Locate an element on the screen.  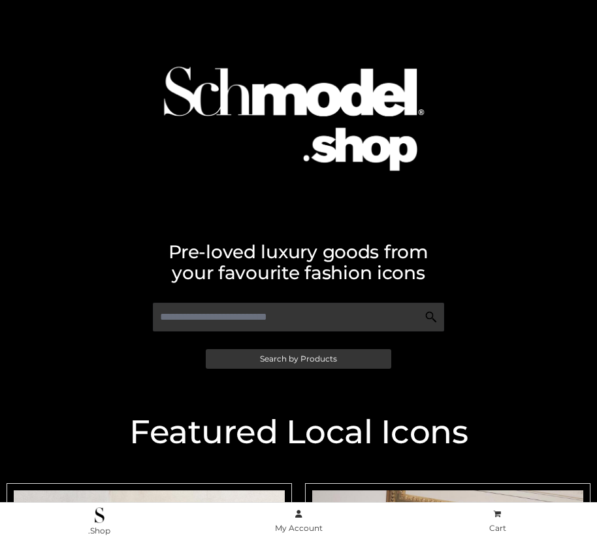
img: .Shop is located at coordinates (99, 515).